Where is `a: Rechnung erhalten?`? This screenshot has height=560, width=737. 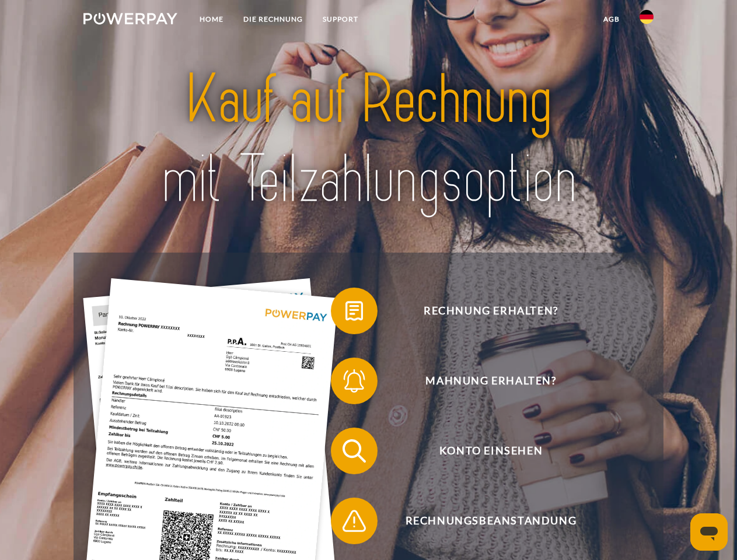
a: Rechnung erhalten? is located at coordinates (483, 311).